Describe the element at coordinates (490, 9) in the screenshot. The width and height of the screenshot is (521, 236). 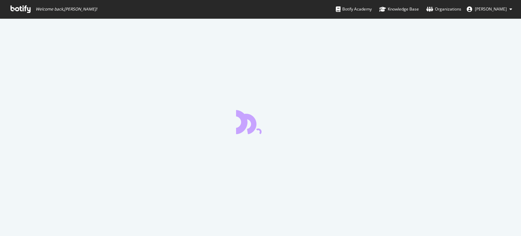
I see `span: Olivier Job` at that location.